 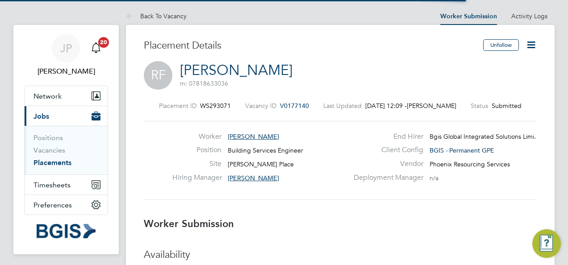 I want to click on nav: Main navigation, so click(x=66, y=140).